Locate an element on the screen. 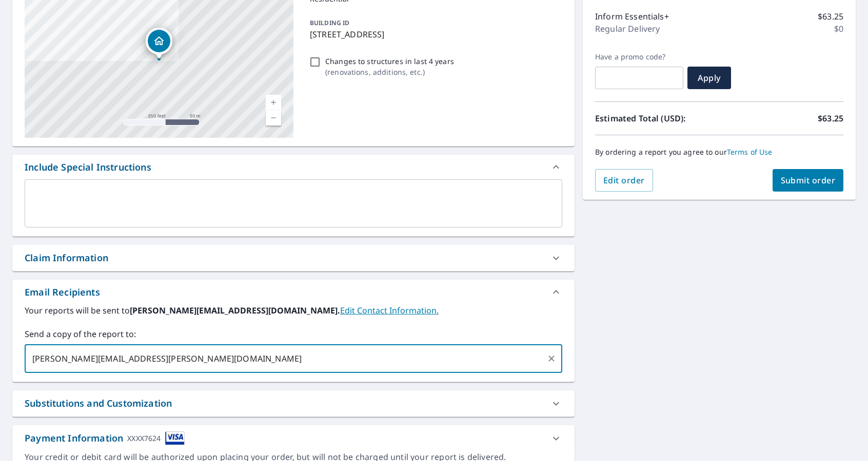  p: $0 is located at coordinates (839, 29).